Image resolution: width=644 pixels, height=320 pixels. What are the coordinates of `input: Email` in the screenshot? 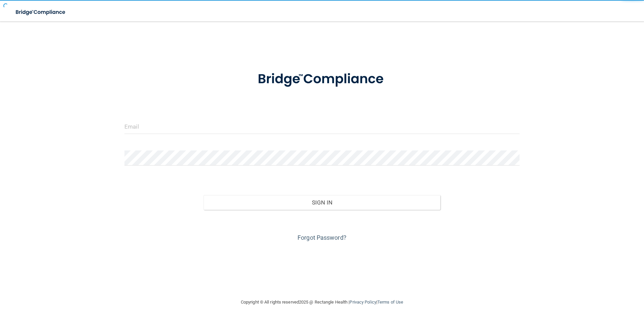 It's located at (322, 126).